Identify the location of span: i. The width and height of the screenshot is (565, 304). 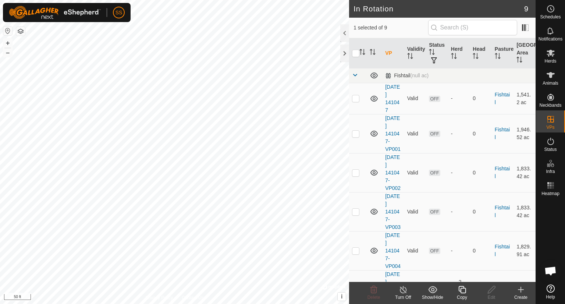
(342, 296).